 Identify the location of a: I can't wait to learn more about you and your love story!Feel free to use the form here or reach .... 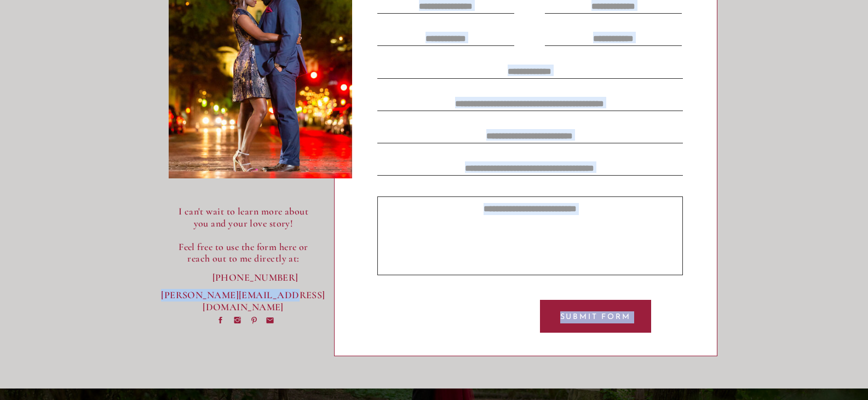
(244, 235).